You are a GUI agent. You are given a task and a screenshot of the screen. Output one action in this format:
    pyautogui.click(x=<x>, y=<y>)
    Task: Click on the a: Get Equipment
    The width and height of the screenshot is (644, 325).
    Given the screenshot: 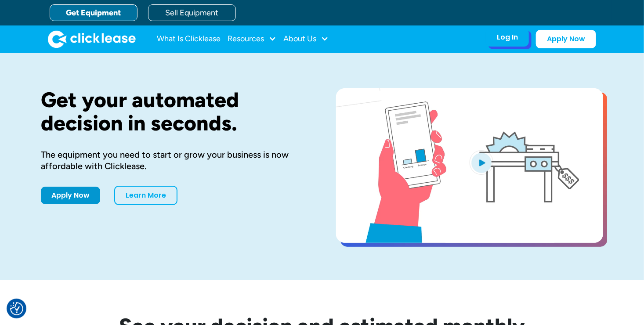 What is the action you would take?
    pyautogui.click(x=94, y=13)
    